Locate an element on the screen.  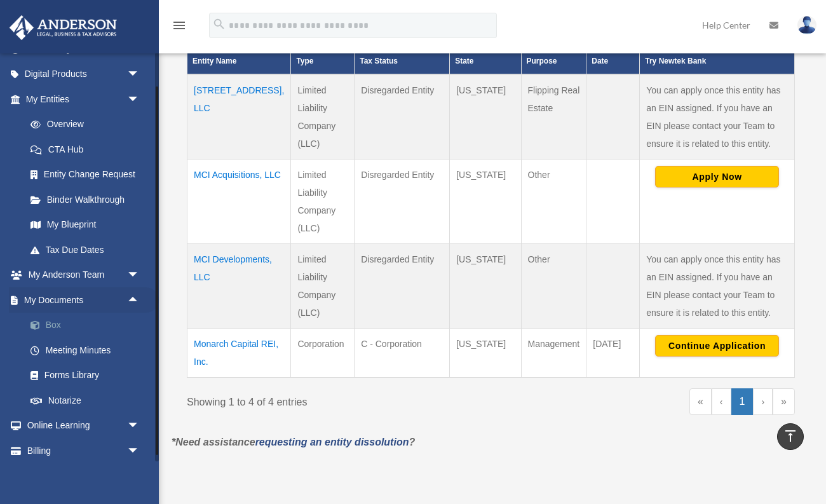
td: MCI Developments, LLC is located at coordinates (239, 286).